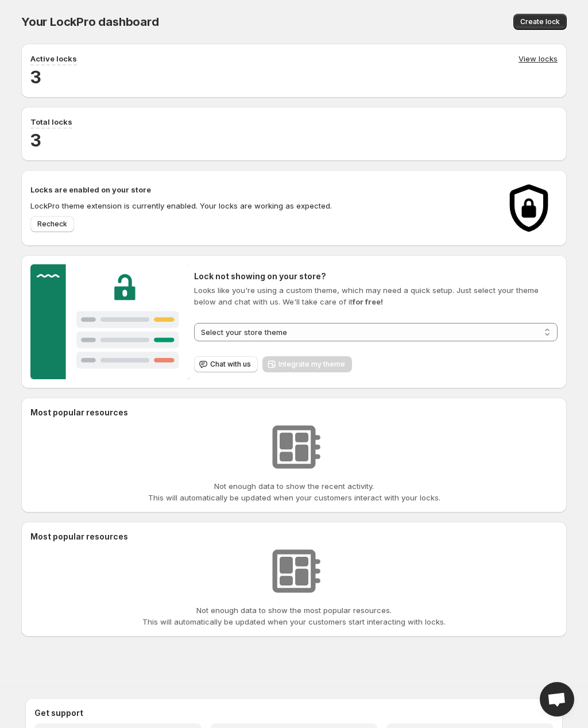 This screenshot has width=588, height=728. I want to click on p: Looks like you're using a custom theme, which may need a quick setup. Just select your theme belo..., so click(375, 296).